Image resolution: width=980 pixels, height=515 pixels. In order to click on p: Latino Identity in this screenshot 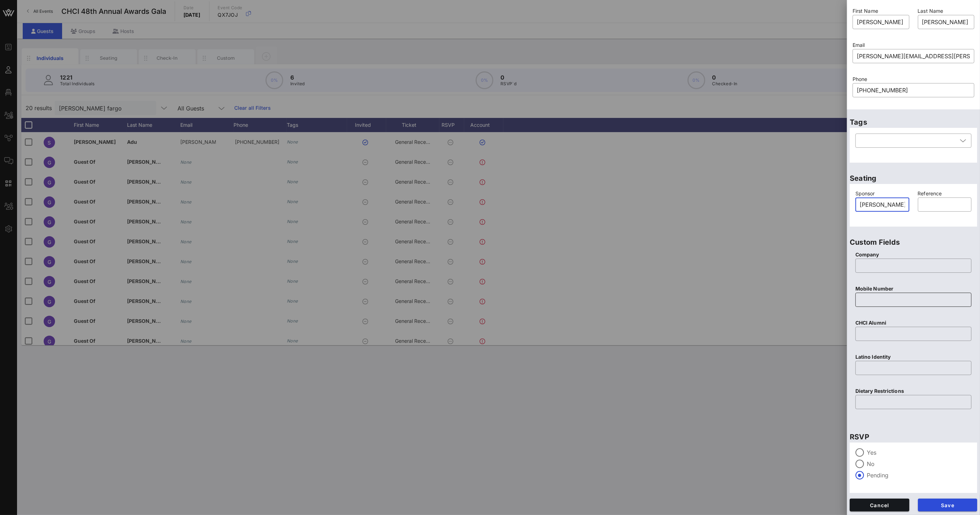, I will do `click(913, 357)`.